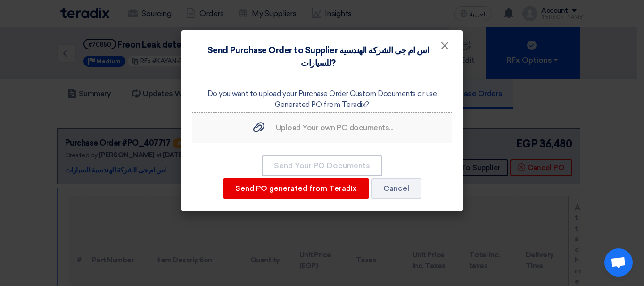 The width and height of the screenshot is (644, 286). I want to click on button: Send PO generated from Teradix, so click(296, 189).